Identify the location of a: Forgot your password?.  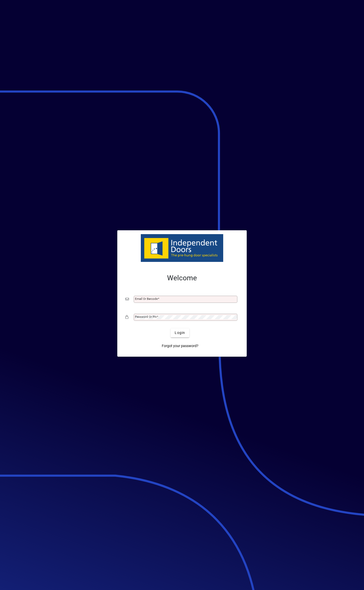
(180, 346).